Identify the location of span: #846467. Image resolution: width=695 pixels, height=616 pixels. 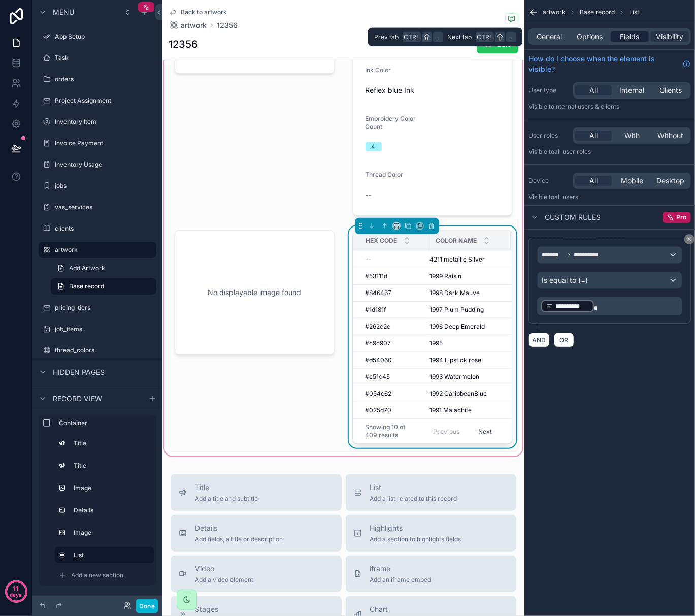
(379, 293).